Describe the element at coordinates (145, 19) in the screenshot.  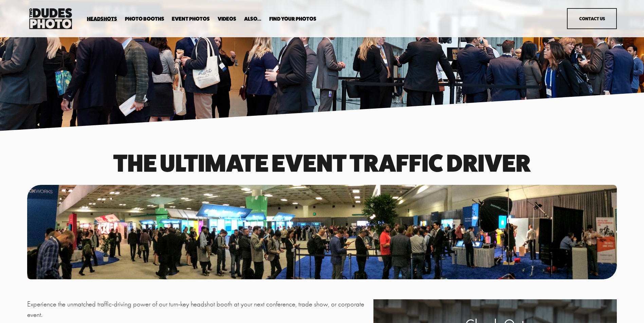
I see `span: Photo Booths` at that location.